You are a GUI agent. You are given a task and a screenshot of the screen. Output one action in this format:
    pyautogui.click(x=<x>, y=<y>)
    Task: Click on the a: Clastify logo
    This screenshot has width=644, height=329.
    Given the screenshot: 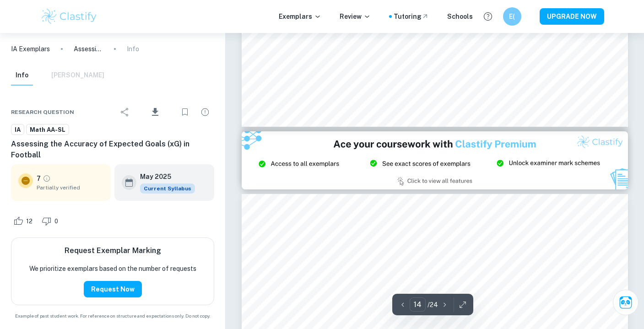 What is the action you would take?
    pyautogui.click(x=69, y=17)
    